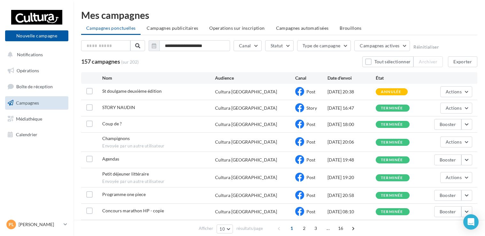 The image size is (485, 236). I want to click on button: Archiver, so click(428, 62).